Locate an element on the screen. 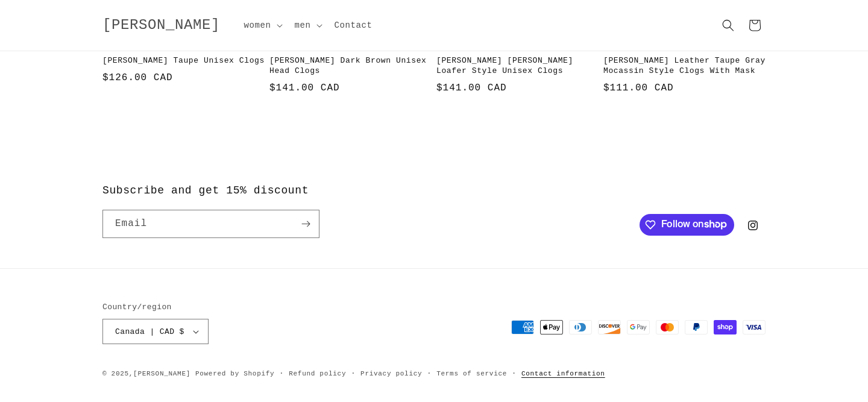  button: Canada | CAD $ is located at coordinates (155, 331).